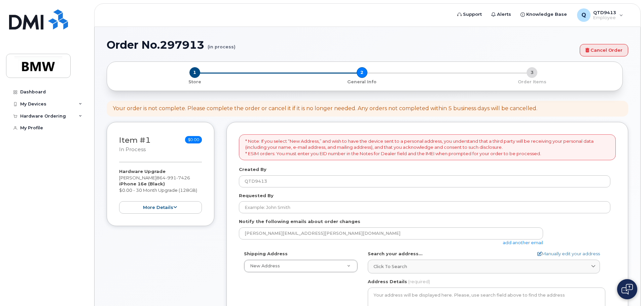 This screenshot has height=306, width=644. I want to click on input: Example: john@appleseed.com, so click(391, 234).